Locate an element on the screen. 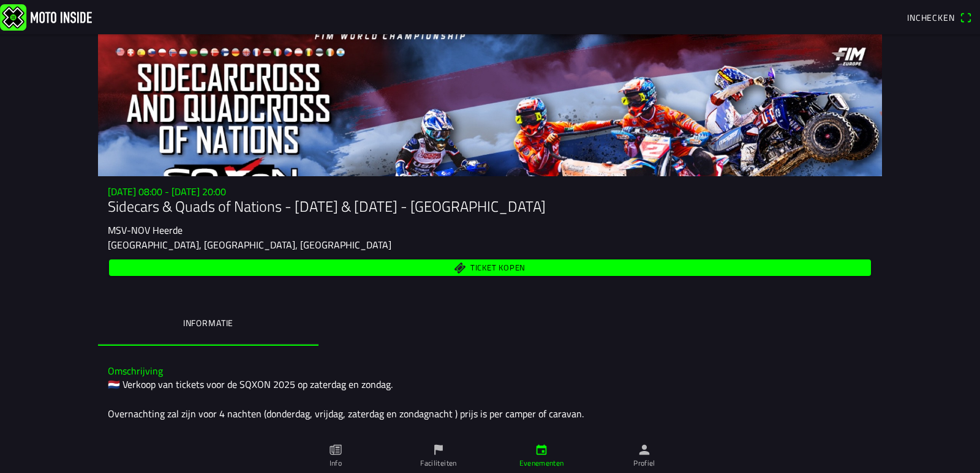 The width and height of the screenshot is (980, 473). ion-label: Info is located at coordinates (336, 463).